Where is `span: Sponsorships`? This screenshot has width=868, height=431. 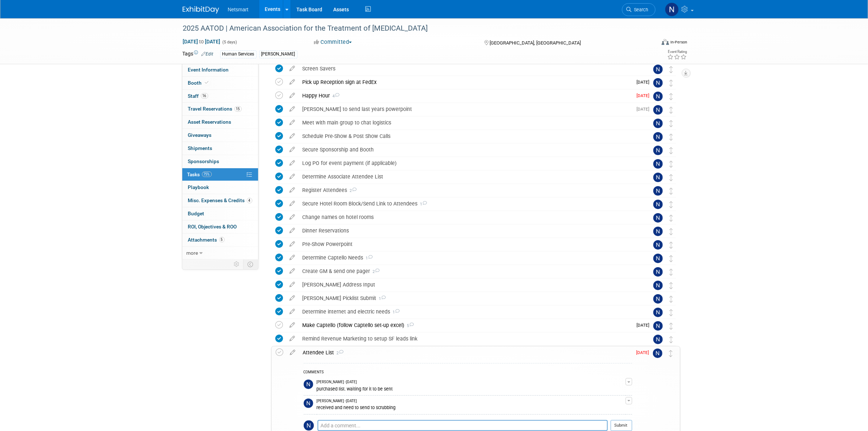 span: Sponsorships is located at coordinates (204, 161).